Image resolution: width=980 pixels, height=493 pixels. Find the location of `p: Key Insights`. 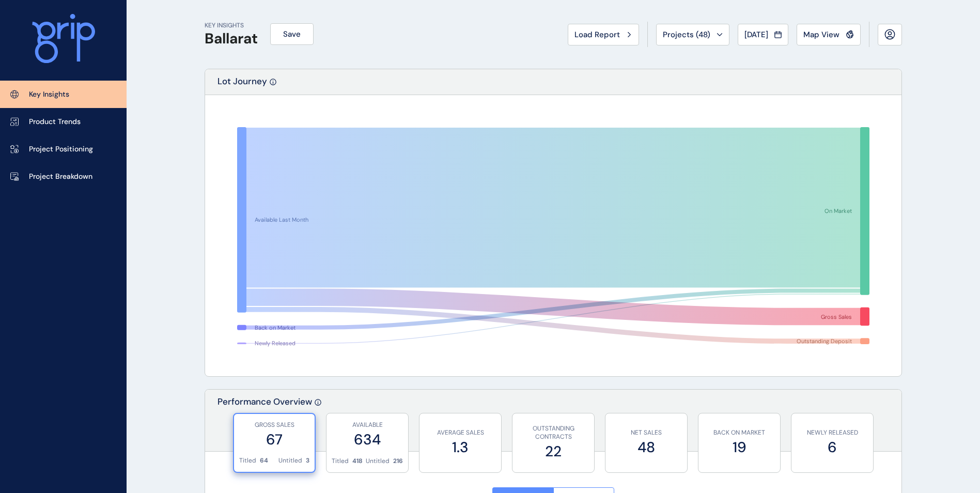

p: Key Insights is located at coordinates (49, 95).